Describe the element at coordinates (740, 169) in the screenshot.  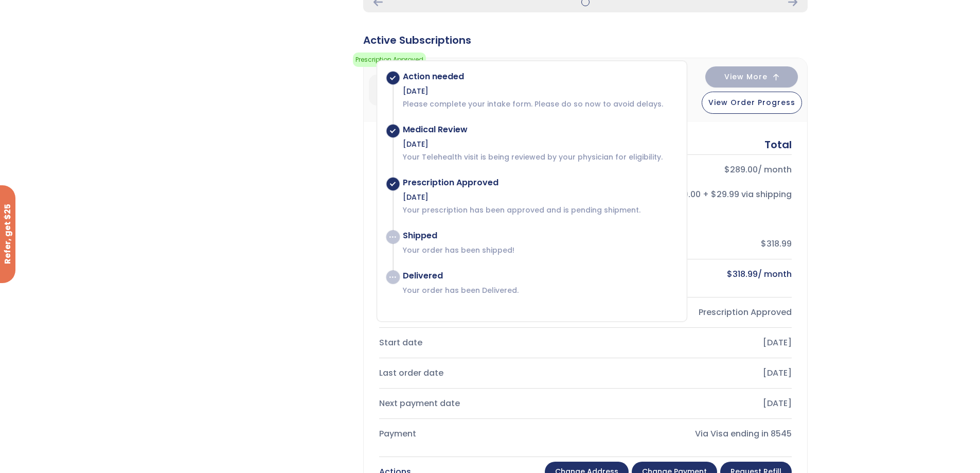
I see `bdi: 289.00` at that location.